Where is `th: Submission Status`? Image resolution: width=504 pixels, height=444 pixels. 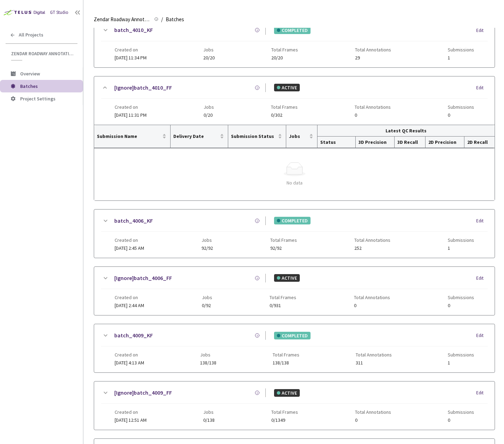 th: Submission Status is located at coordinates (257, 136).